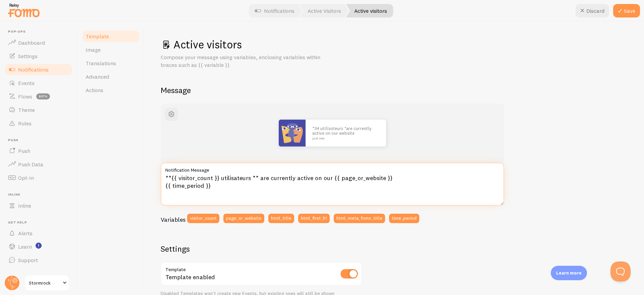  I want to click on a: Translations, so click(111, 63).